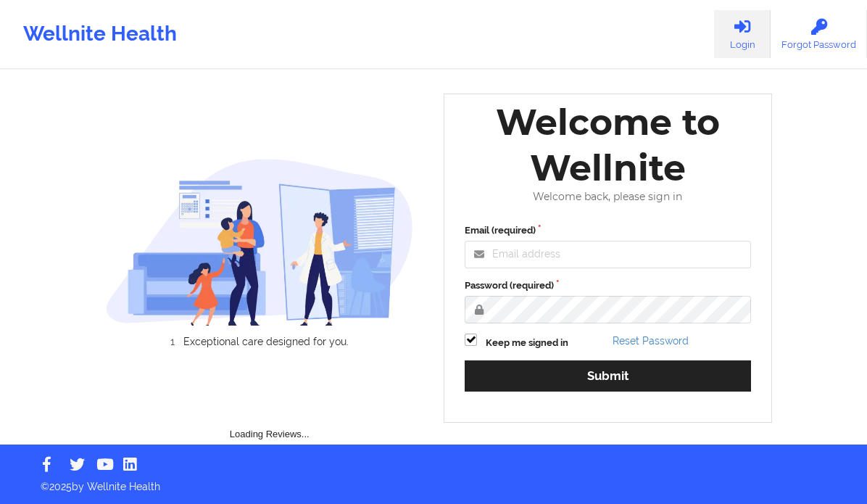 Image resolution: width=867 pixels, height=504 pixels. I want to click on label: Password (required), so click(608, 285).